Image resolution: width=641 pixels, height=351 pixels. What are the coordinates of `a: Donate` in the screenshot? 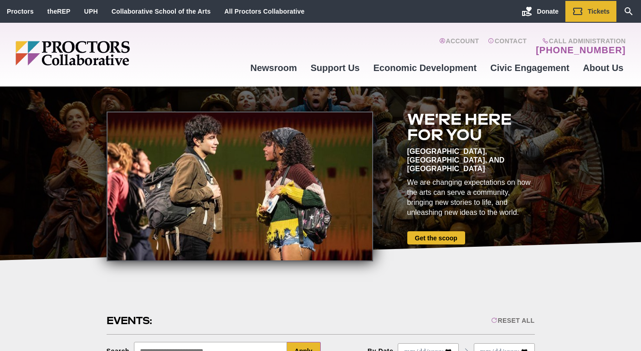 It's located at (540, 11).